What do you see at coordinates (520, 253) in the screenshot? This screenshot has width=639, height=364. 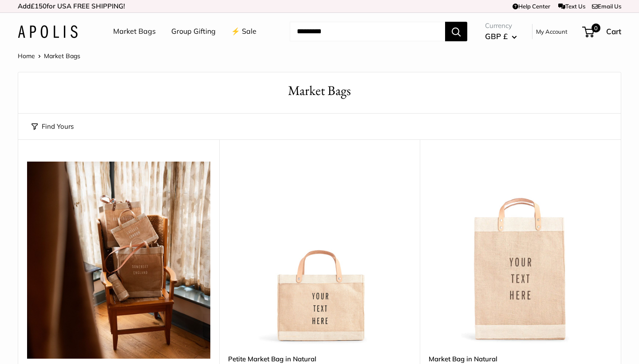 I see `a: Market Bag in NaturalMarket Bag in Natural` at bounding box center [520, 253].